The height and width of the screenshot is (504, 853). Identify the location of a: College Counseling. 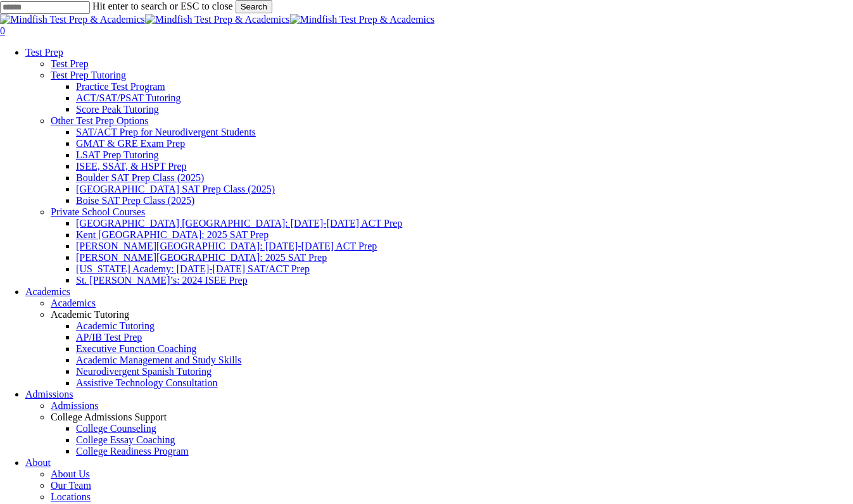
(116, 428).